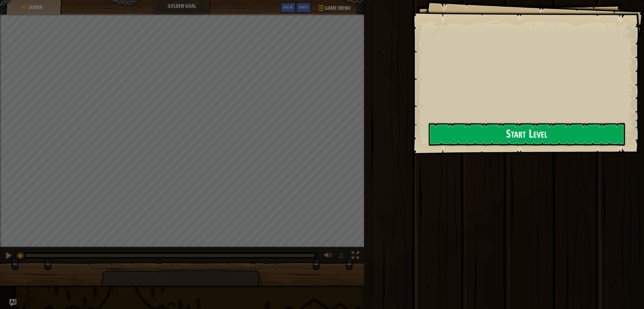 The image size is (644, 309). What do you see at coordinates (328, 256) in the screenshot?
I see `button: Adjust volume` at bounding box center [328, 256].